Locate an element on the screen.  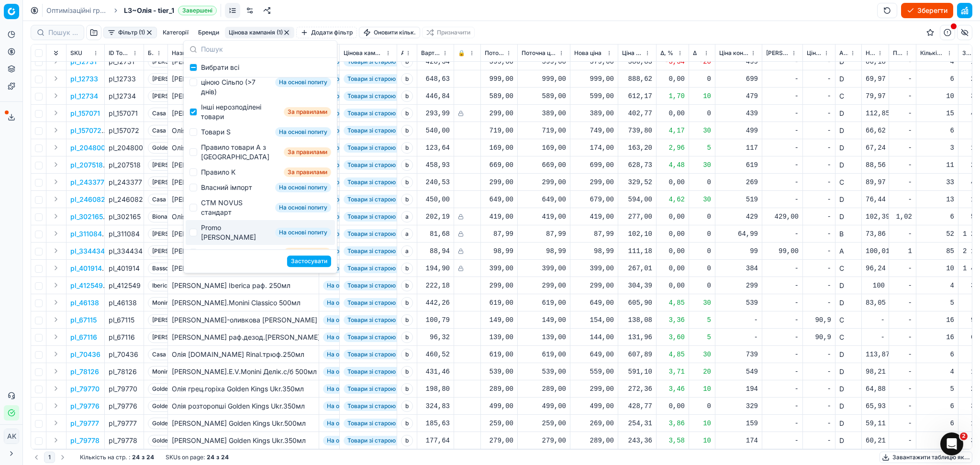
div: 446,84 is located at coordinates (436, 96).